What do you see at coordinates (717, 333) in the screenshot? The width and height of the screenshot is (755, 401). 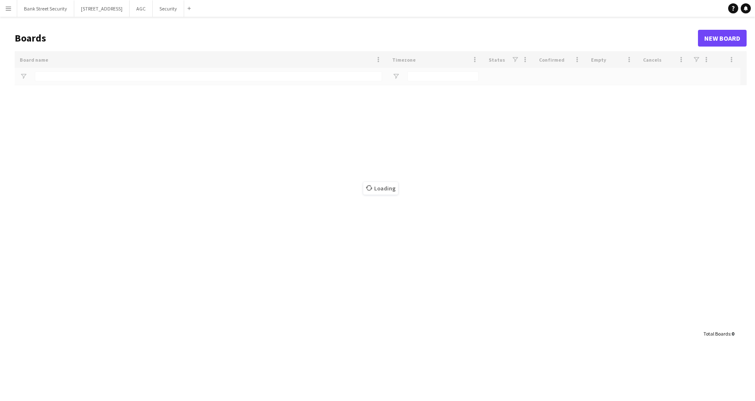 I see `span: Total Boards` at bounding box center [717, 333].